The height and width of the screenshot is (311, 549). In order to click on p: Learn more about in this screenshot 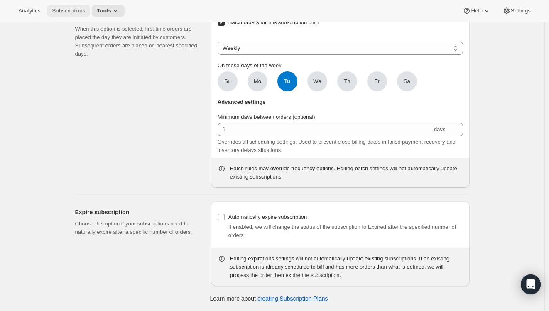, I will do `click(269, 299)`.